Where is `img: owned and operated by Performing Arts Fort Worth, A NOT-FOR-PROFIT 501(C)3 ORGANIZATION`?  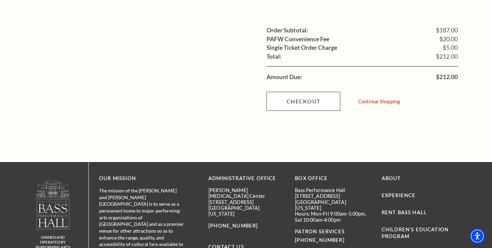
img: owned and operated by Performing Arts Fort Worth, A NOT-FOR-PROFIT 501(C)3 ORGANIZATION is located at coordinates (53, 205).